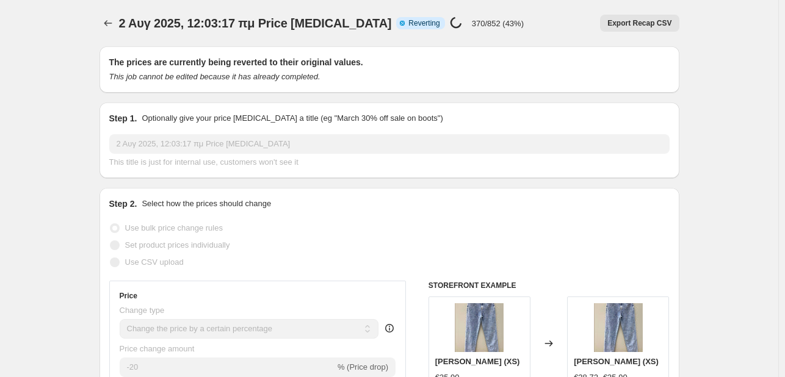 The width and height of the screenshot is (785, 377). Describe the element at coordinates (424, 23) in the screenshot. I see `span: Reverting` at that location.